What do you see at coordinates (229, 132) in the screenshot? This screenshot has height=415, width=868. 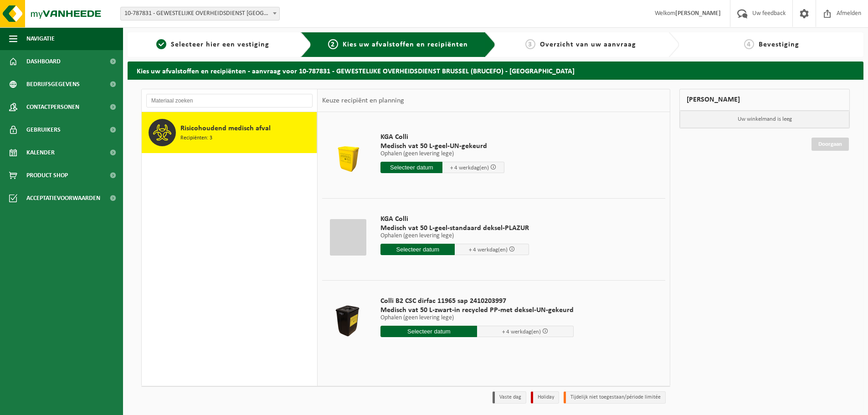 I see `button: Risicohoudend medisch afval Recipiënten: 3` at bounding box center [229, 132].